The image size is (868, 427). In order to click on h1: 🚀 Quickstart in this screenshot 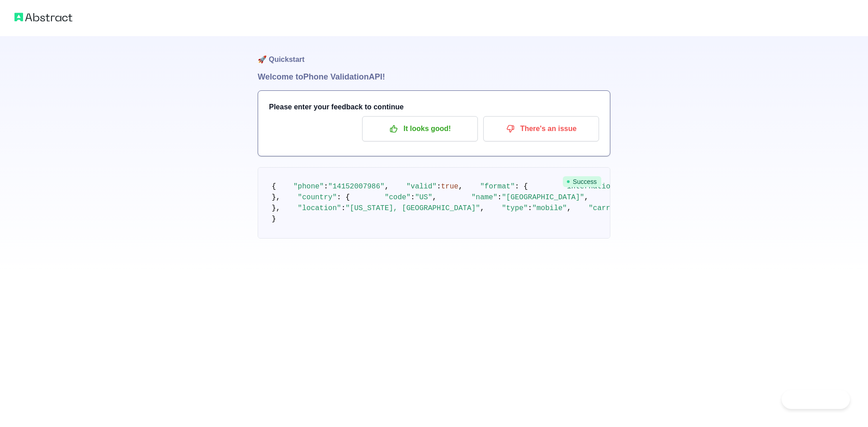, I will do `click(434, 53)`.